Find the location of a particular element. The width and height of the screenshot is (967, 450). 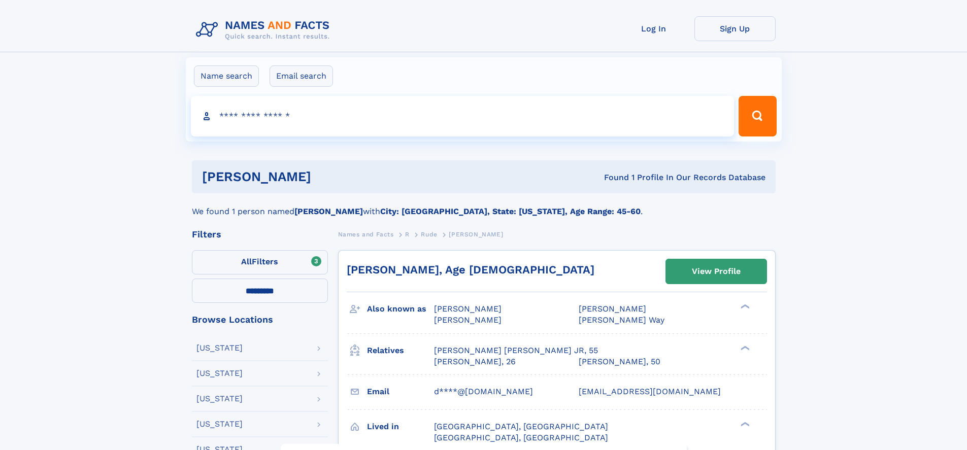

a: Names and Facts is located at coordinates (366, 234).